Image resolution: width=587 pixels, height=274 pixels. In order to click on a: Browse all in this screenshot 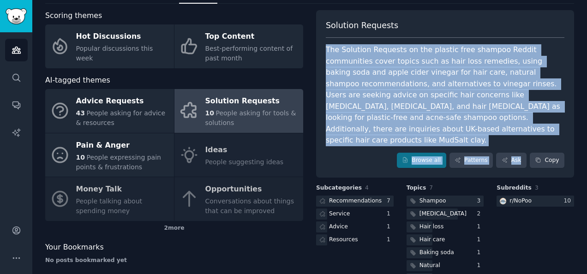, I will do `click(421, 161)`.